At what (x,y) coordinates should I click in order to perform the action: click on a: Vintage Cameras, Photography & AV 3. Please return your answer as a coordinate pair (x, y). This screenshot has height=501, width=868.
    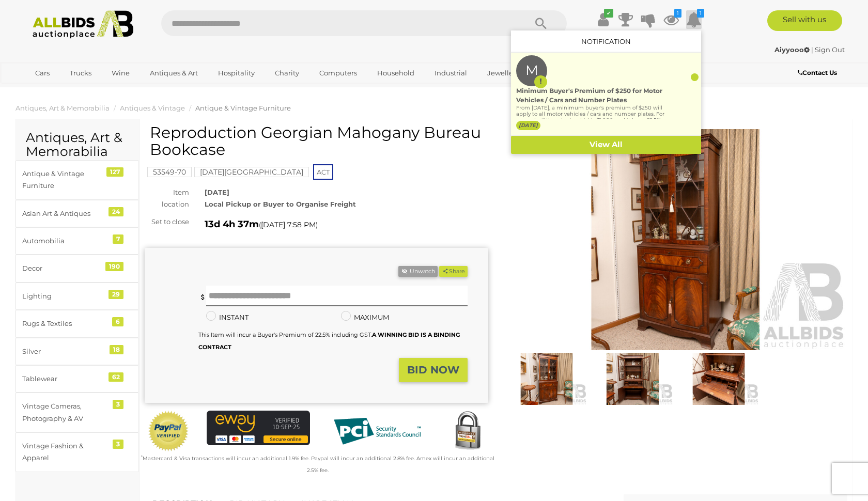
    Looking at the image, I should click on (77, 412).